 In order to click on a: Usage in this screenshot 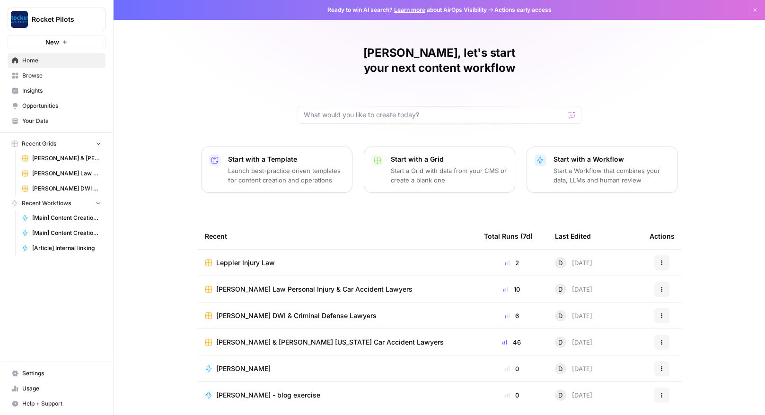, I will do `click(56, 389)`.